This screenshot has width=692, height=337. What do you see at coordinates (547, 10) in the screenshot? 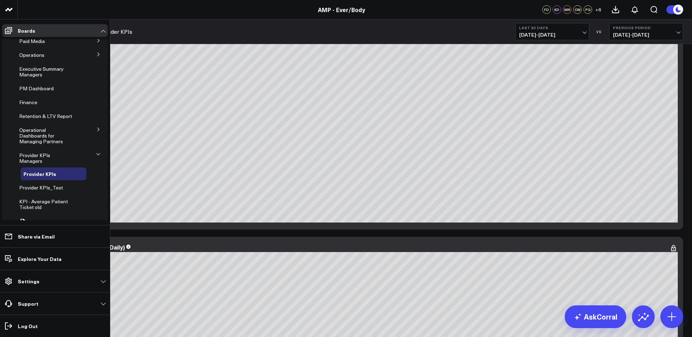
I see `div: FD` at bounding box center [547, 10].